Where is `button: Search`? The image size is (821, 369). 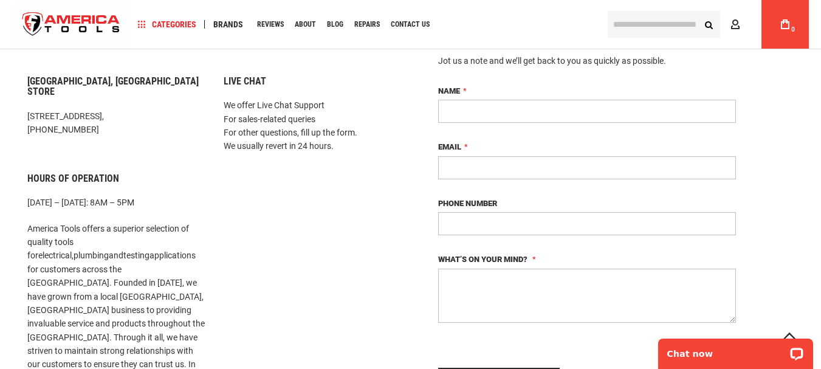 button: Search is located at coordinates (708, 24).